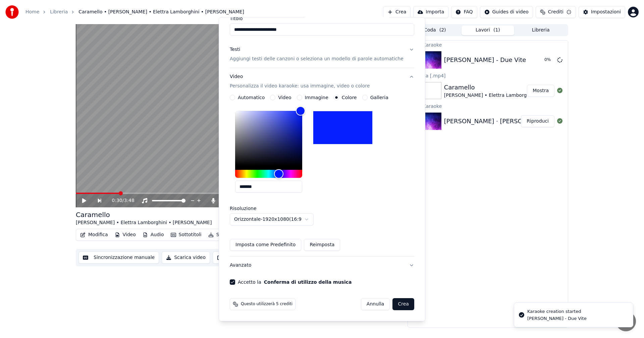 The image size is (644, 338). What do you see at coordinates (284, 97) in the screenshot?
I see `label: Video` at bounding box center [284, 97].